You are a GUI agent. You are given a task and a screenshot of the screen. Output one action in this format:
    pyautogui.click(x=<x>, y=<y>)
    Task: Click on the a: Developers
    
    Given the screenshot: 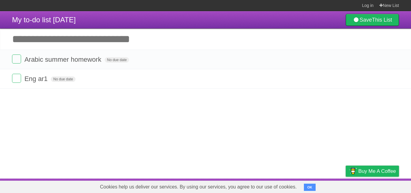 What is the action you would take?
    pyautogui.click(x=298, y=186)
    